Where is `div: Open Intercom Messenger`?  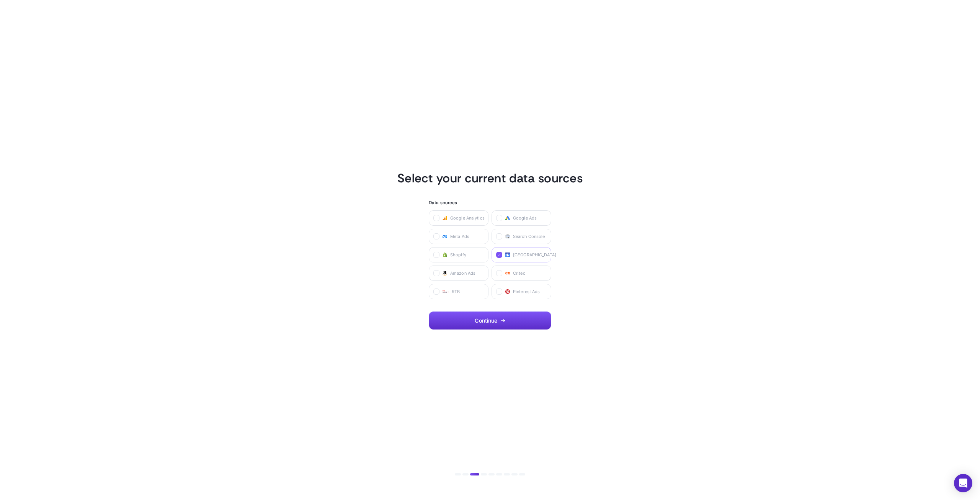
div: Open Intercom Messenger is located at coordinates (964, 483).